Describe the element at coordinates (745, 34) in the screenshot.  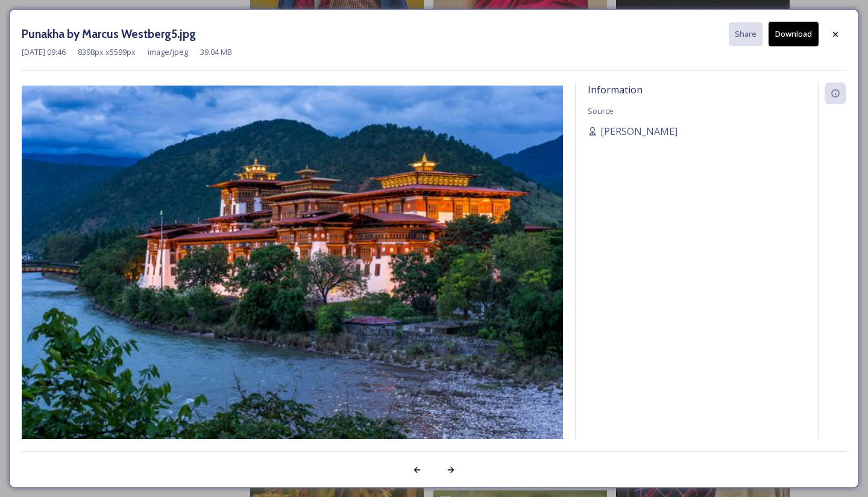
I see `button: Share` at that location.